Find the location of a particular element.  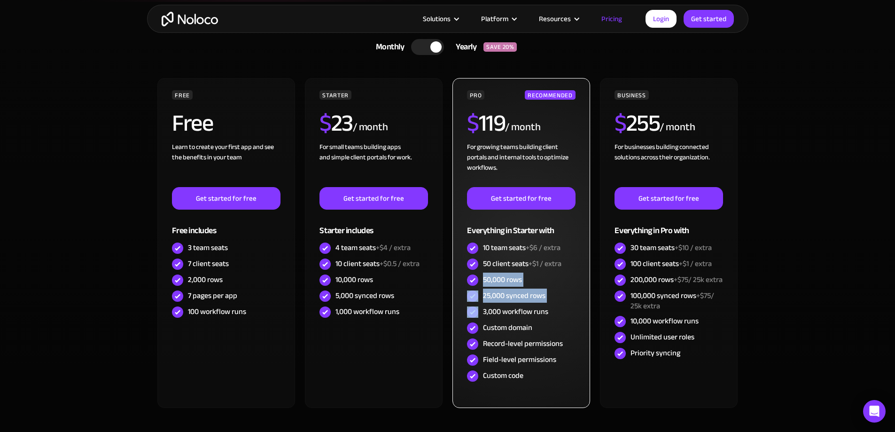

div: 25,000 synced rows is located at coordinates (514, 296).